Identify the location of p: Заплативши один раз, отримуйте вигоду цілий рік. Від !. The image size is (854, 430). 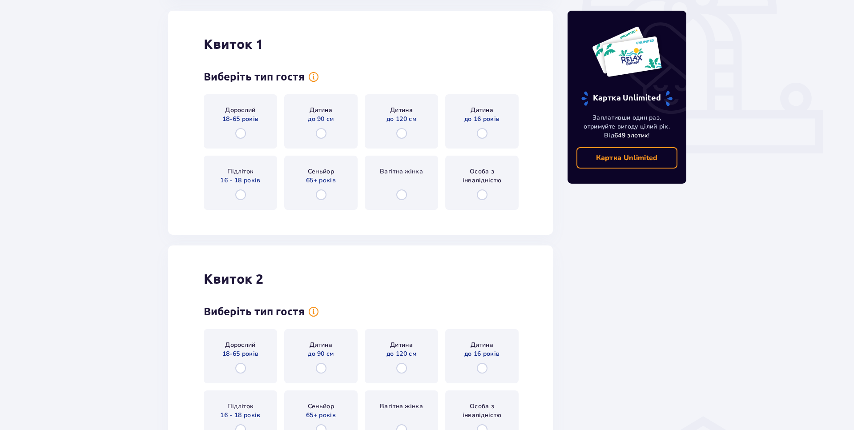
(627, 127).